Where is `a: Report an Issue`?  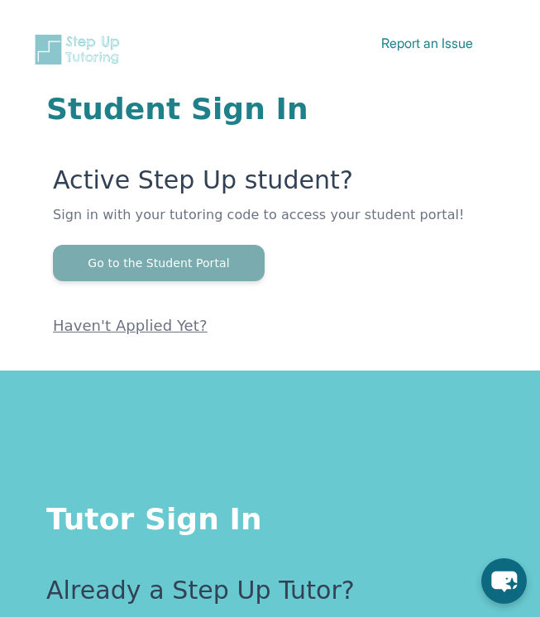
a: Report an Issue is located at coordinates (427, 43).